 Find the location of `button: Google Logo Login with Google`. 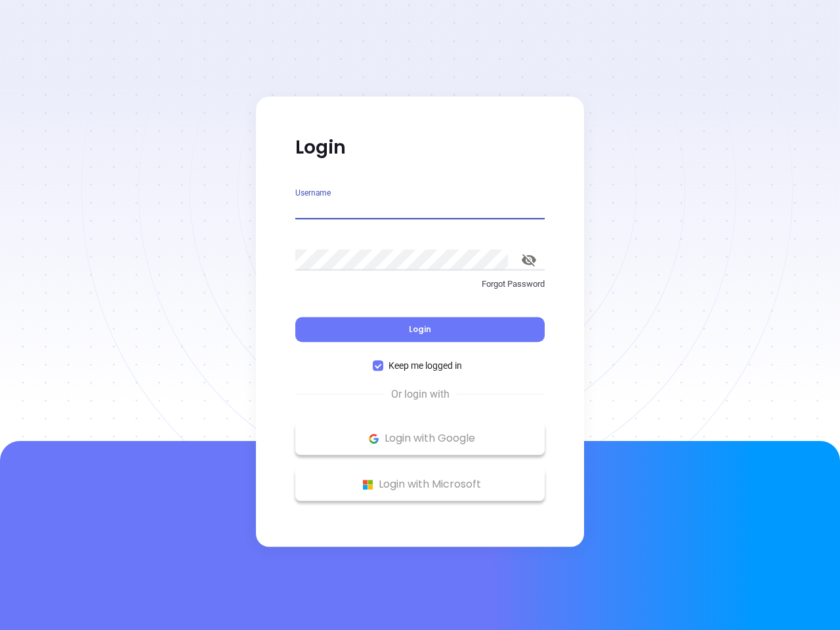

button: Google Logo Login with Google is located at coordinates (420, 438).